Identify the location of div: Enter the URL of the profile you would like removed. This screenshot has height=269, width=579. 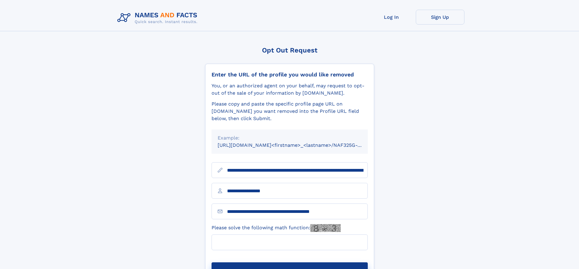
(289, 75).